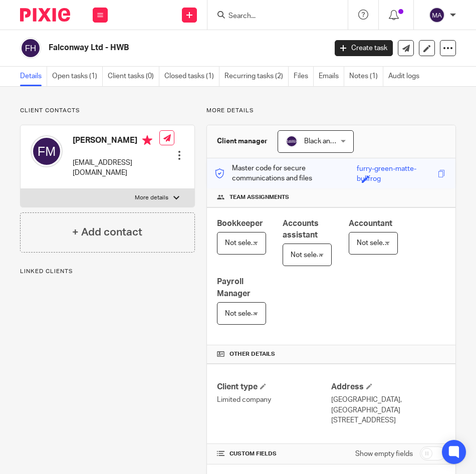 Image resolution: width=476 pixels, height=474 pixels. What do you see at coordinates (157, 48) in the screenshot?
I see `h2: Falconway Ltd - HWB` at bounding box center [157, 48].